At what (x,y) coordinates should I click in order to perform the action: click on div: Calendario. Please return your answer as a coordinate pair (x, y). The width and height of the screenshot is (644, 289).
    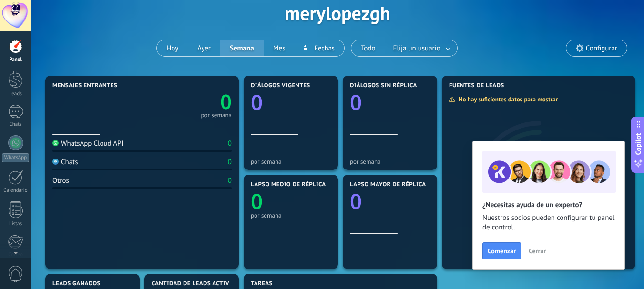
    Looking at the image, I should click on (16, 191).